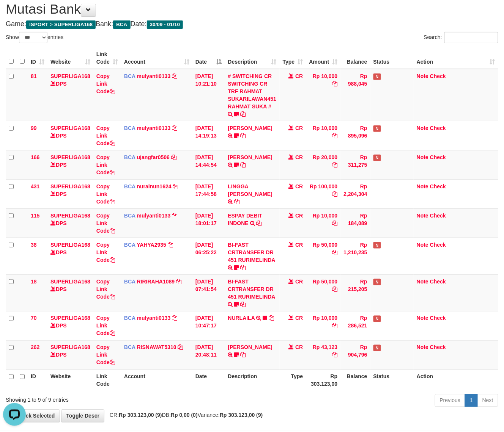 This screenshot has height=432, width=504. Describe the element at coordinates (324, 135) in the screenshot. I see `td: Rp 10,000` at that location.